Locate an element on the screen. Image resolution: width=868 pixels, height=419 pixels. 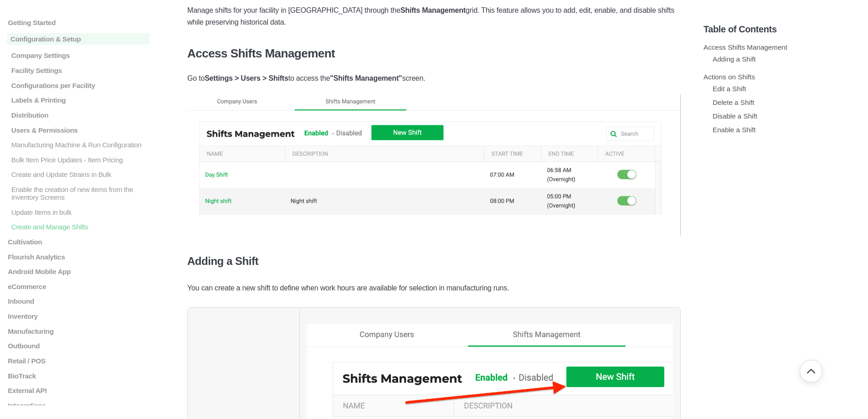
a: Actions on Shifts is located at coordinates (728, 77).